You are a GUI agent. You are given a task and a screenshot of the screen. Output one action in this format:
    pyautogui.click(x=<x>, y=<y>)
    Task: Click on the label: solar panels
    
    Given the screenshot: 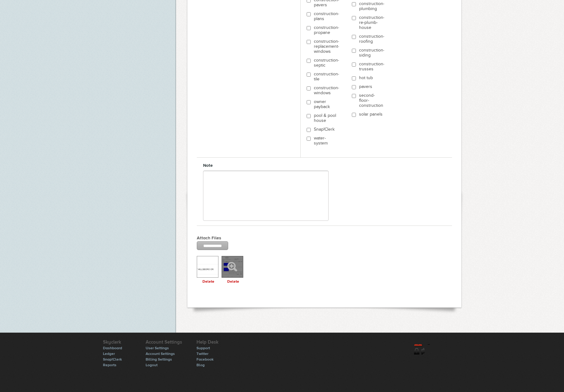 What is the action you would take?
    pyautogui.click(x=372, y=114)
    